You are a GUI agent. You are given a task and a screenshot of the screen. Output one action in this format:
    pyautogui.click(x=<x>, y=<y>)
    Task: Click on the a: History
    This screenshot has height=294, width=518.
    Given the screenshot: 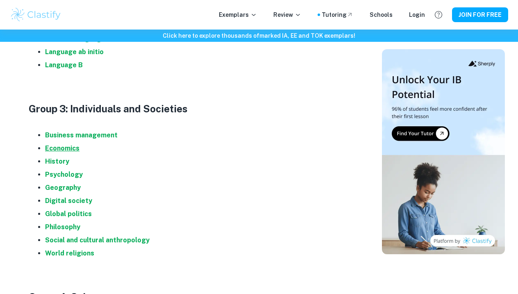 What is the action you would take?
    pyautogui.click(x=57, y=161)
    